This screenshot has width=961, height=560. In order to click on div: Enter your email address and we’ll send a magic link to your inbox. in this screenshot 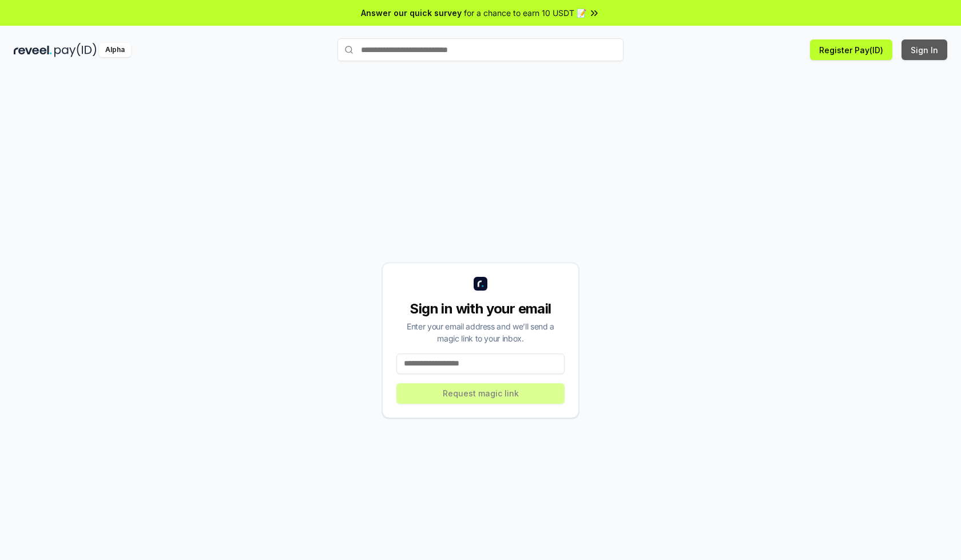, I will do `click(480, 332)`.